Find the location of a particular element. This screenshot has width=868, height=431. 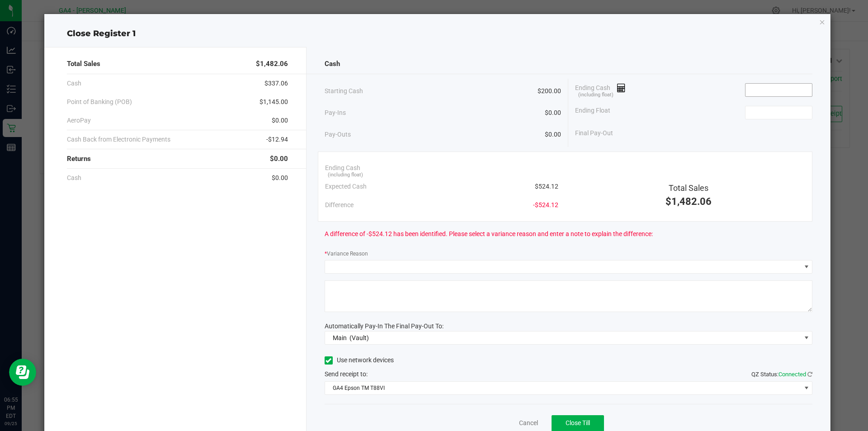

span: Pay-Ins is located at coordinates (335, 113).